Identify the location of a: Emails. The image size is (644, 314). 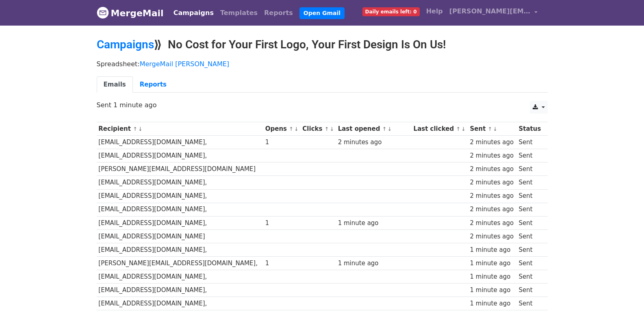
(114, 85).